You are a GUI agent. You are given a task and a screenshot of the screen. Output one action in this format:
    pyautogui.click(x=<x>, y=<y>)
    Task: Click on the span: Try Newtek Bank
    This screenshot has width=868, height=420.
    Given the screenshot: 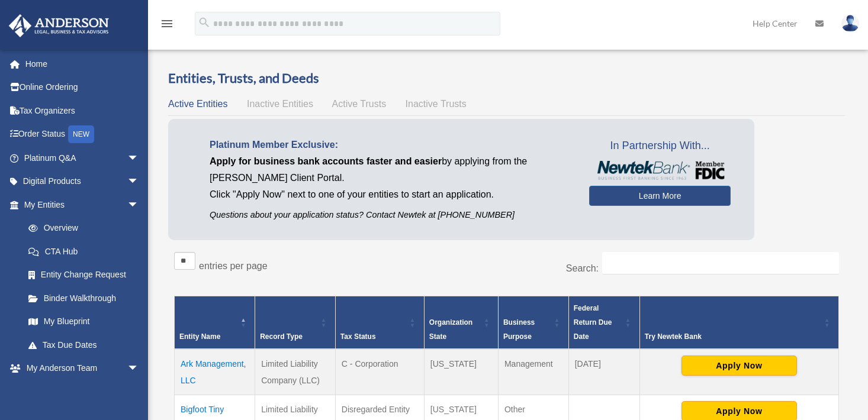 What is the action you would take?
    pyautogui.click(x=732, y=336)
    